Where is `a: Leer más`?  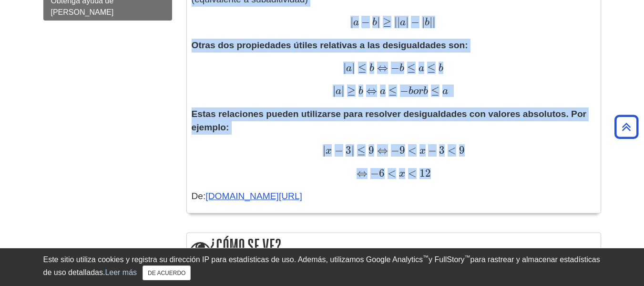
a: Leer más is located at coordinates (120, 272).